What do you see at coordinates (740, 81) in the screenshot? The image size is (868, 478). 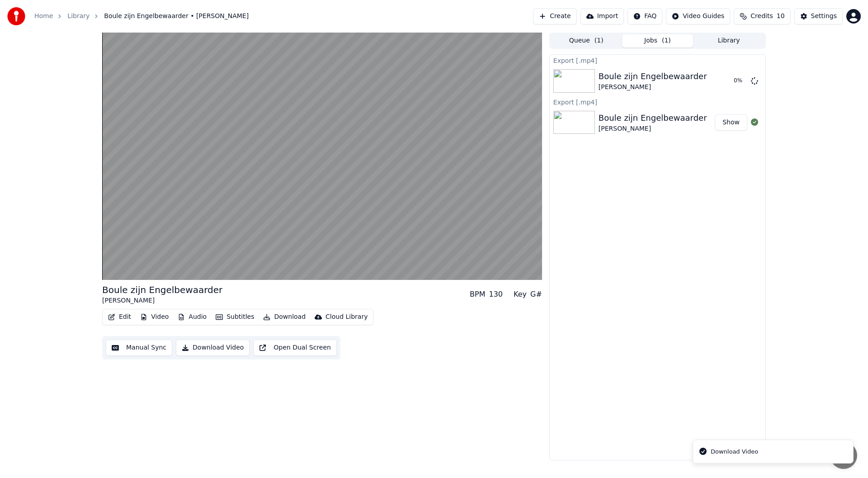 I see `div: 0 %` at bounding box center [740, 81].